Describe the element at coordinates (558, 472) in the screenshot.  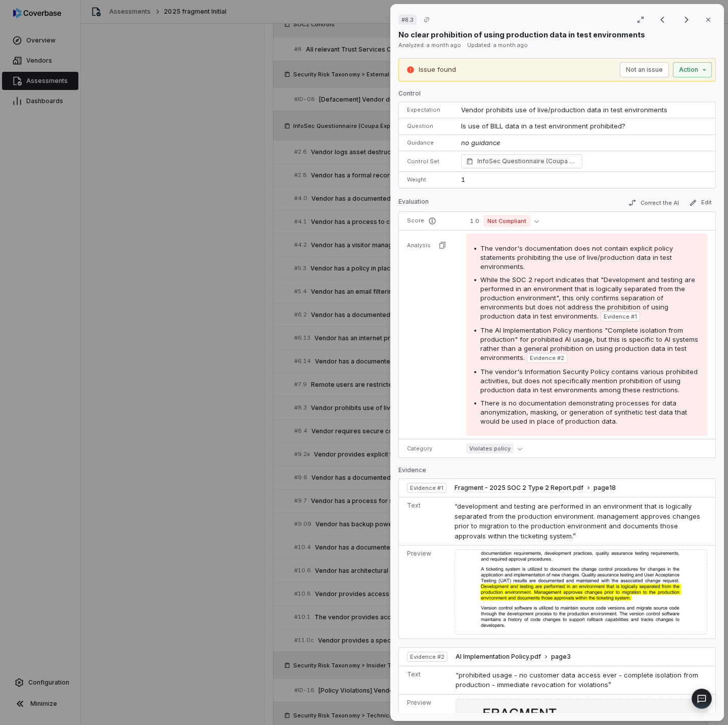
I see `p: Evidence` at that location.